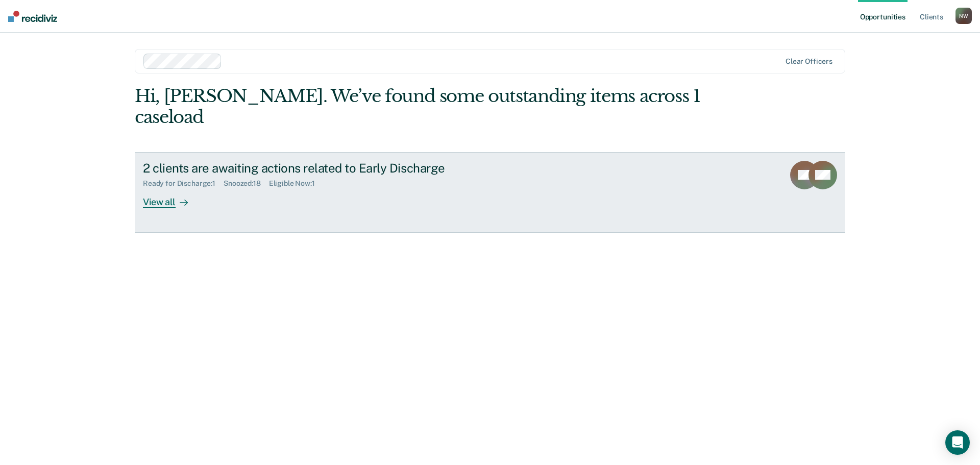 The height and width of the screenshot is (465, 980). What do you see at coordinates (963, 16) in the screenshot?
I see `div: N W` at bounding box center [963, 16].